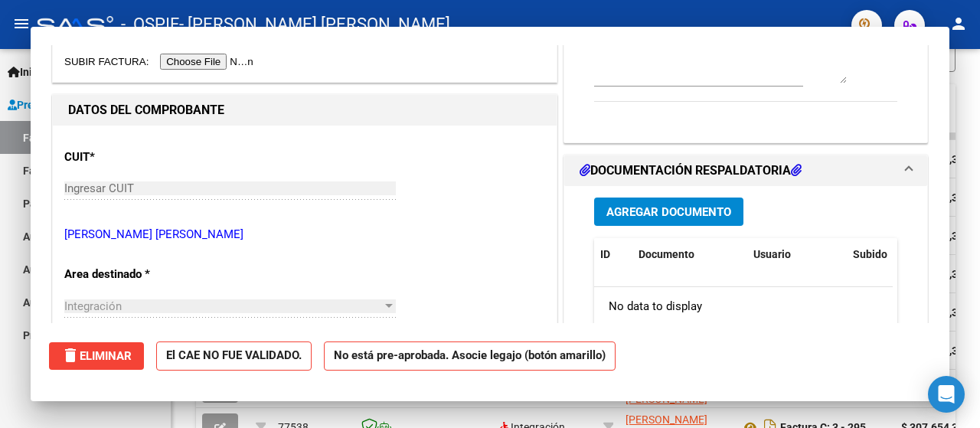  What do you see at coordinates (691, 171) in the screenshot?
I see `h1: DOCUMENTACIÓN RESPALDATORIA` at bounding box center [691, 171].